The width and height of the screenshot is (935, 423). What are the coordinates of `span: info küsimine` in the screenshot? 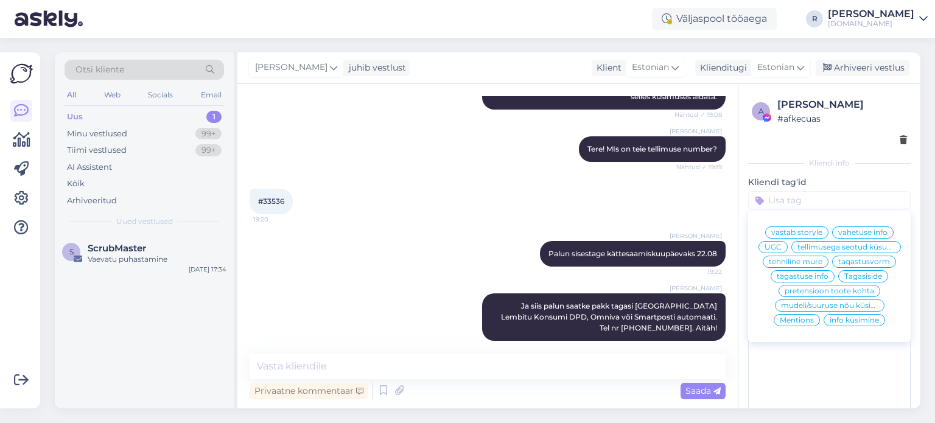 It's located at (854, 320).